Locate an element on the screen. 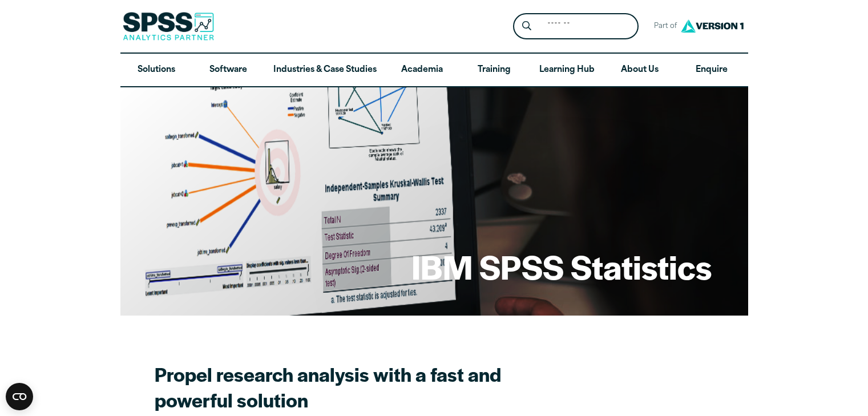 Image resolution: width=868 pixels, height=416 pixels. form: Site Header Search Form is located at coordinates (576, 26).